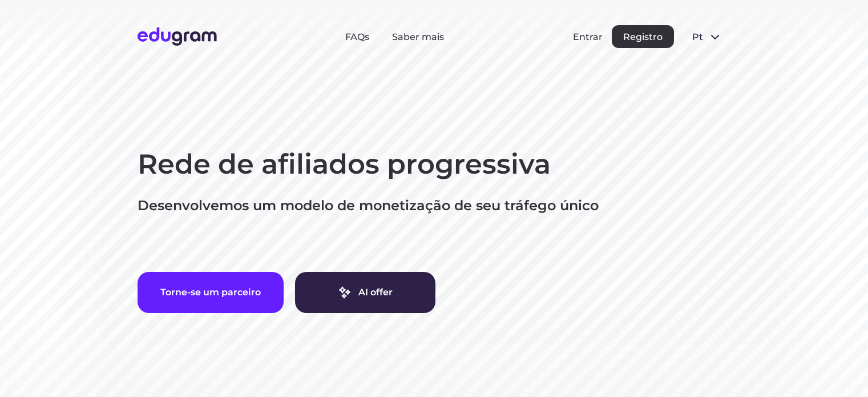  Describe the element at coordinates (698, 36) in the screenshot. I see `span: pt` at that location.